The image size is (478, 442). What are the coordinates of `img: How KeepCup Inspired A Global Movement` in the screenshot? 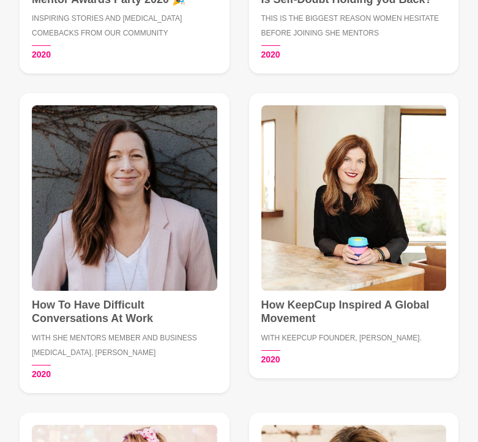 It's located at (354, 198).